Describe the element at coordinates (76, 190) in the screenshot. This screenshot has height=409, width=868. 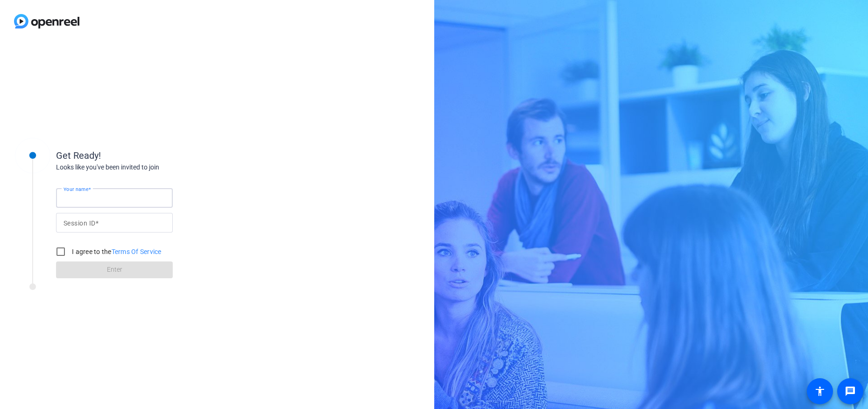
I see `mat-label: Your name` at that location.